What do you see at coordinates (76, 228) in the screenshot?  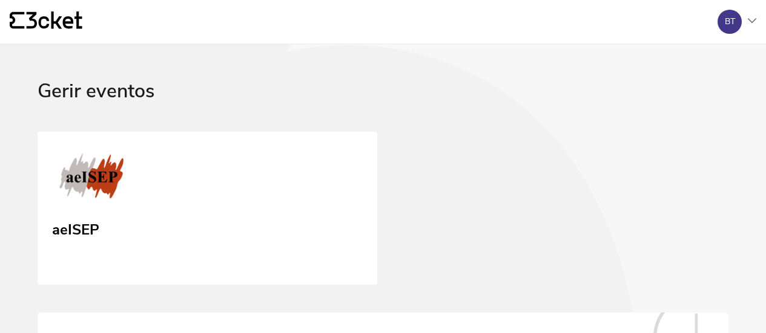 I see `div: aeISEP` at bounding box center [76, 228].